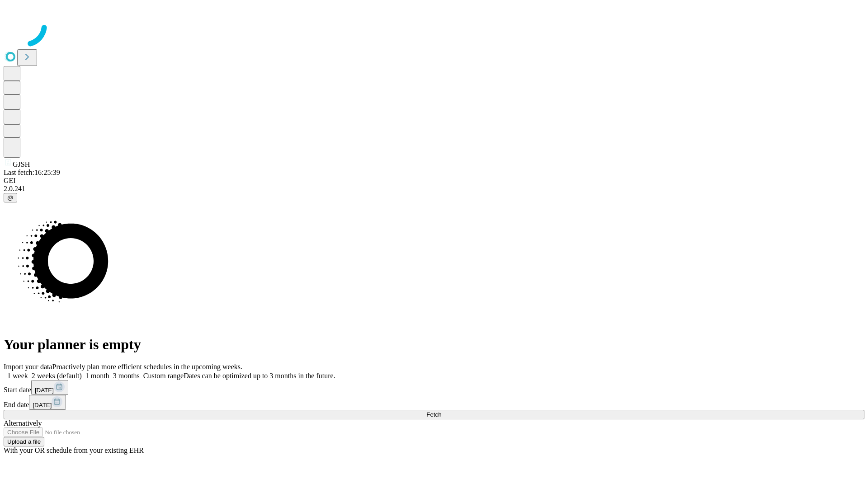 The width and height of the screenshot is (868, 488). I want to click on span: Dates can be optimized up to 3 months in the future., so click(259, 375).